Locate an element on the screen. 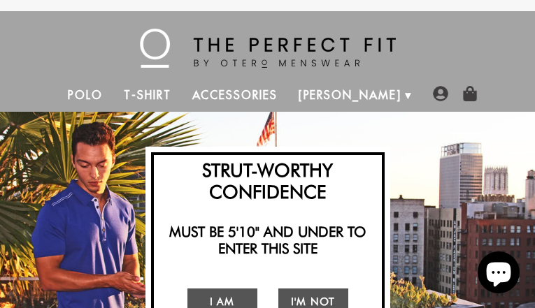 The image size is (535, 308). h2: Must be 5'10" and under to enter this site is located at coordinates (268, 240).